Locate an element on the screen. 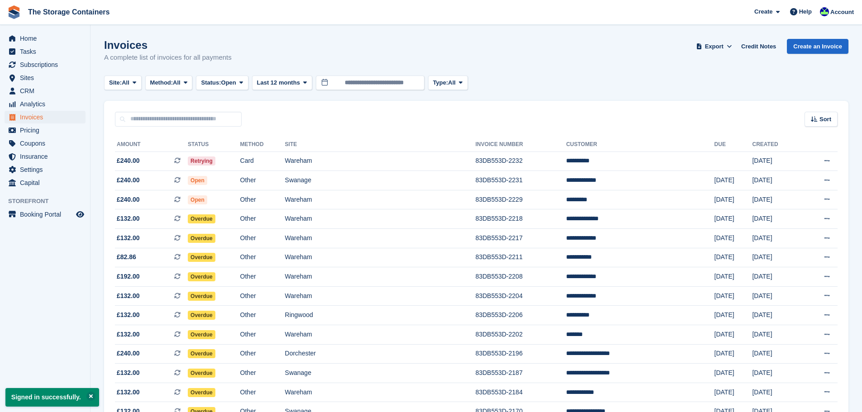 Image resolution: width=862 pixels, height=412 pixels. span: Settings is located at coordinates (47, 170).